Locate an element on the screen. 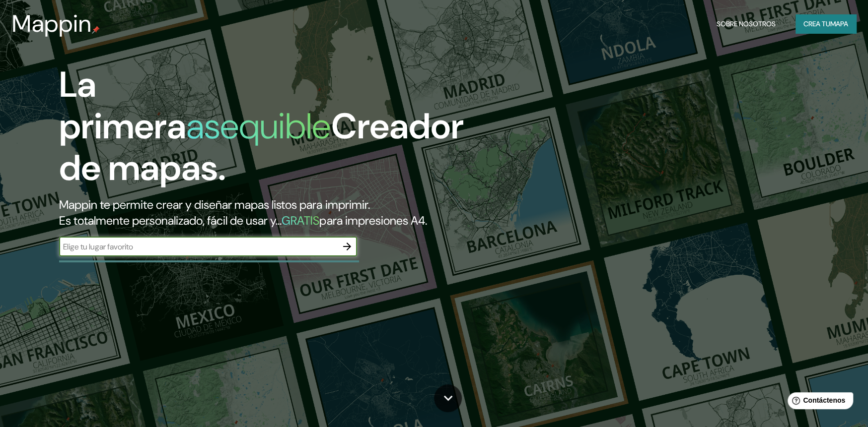 This screenshot has width=868, height=427. img: pin de mapeo is located at coordinates (96, 30).